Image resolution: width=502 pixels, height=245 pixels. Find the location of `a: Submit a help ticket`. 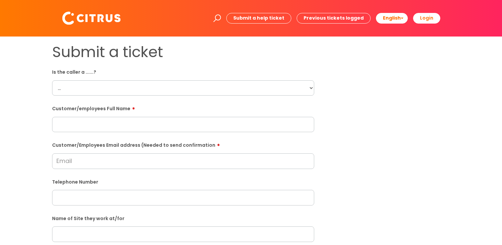

a: Submit a help ticket is located at coordinates (259, 18).